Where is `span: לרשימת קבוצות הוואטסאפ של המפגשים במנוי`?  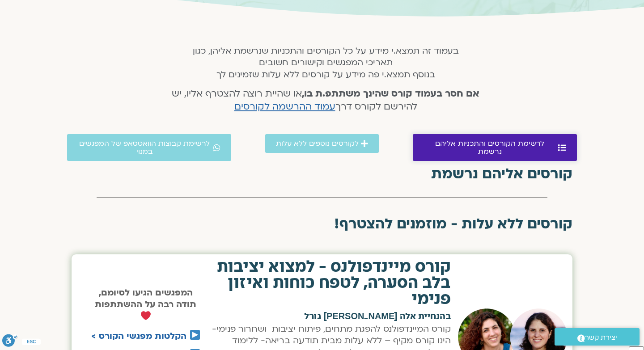 span: לרשימת קבוצות הוואטסאפ של המפגשים במנוי is located at coordinates (144, 148).